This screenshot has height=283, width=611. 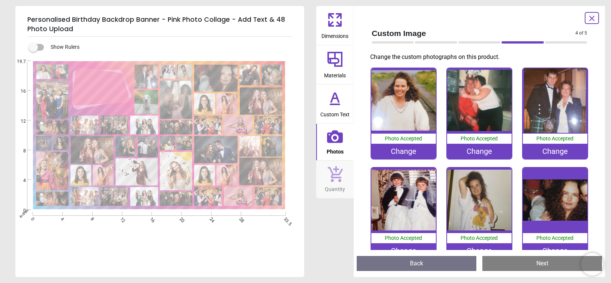 What do you see at coordinates (180, 218) in the screenshot?
I see `span: 20` at bounding box center [180, 218].